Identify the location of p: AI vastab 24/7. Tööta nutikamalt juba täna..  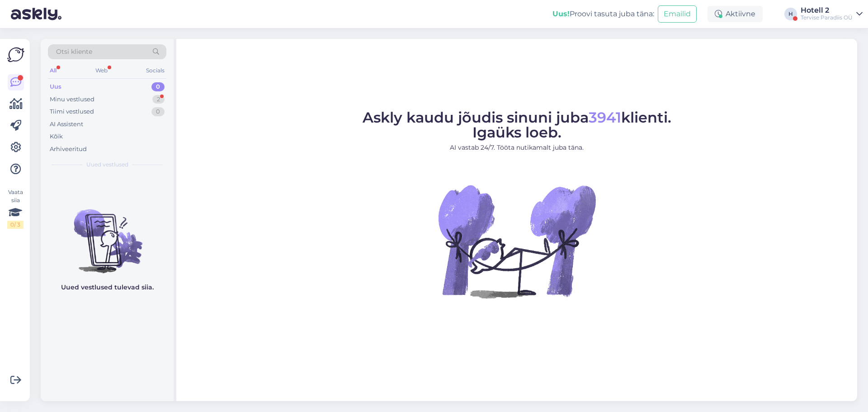
(517, 147).